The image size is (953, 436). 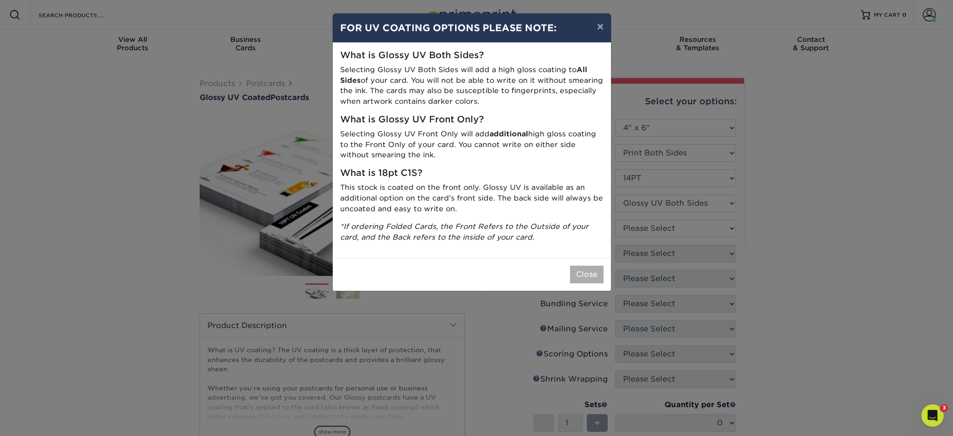 What do you see at coordinates (464, 232) in the screenshot?
I see `i: *If ordering Folded Cards, the Front Refers to the Outside of your card, and the Back refers to t...` at bounding box center [464, 232].